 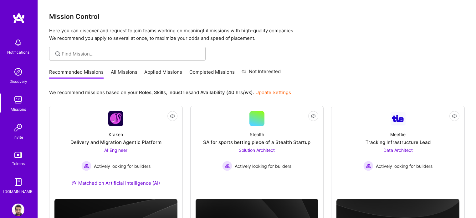 I want to click on a: User Avatar, so click(x=18, y=210).